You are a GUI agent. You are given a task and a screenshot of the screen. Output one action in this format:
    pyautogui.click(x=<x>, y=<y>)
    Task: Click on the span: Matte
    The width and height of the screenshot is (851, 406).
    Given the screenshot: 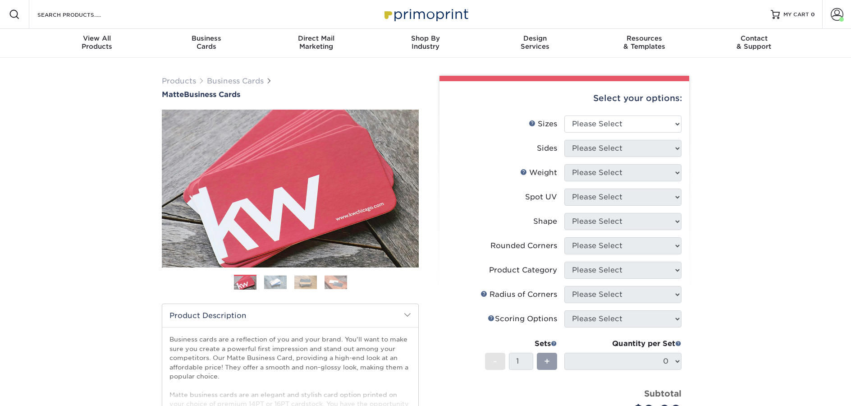 What is the action you would take?
    pyautogui.click(x=173, y=94)
    